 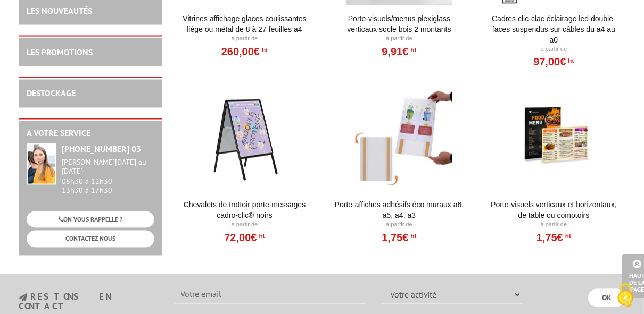 What do you see at coordinates (244, 211) in the screenshot?
I see `a: Chevalets de trottoir porte-messages Cadro-Clic® Noirs` at bounding box center [244, 211].